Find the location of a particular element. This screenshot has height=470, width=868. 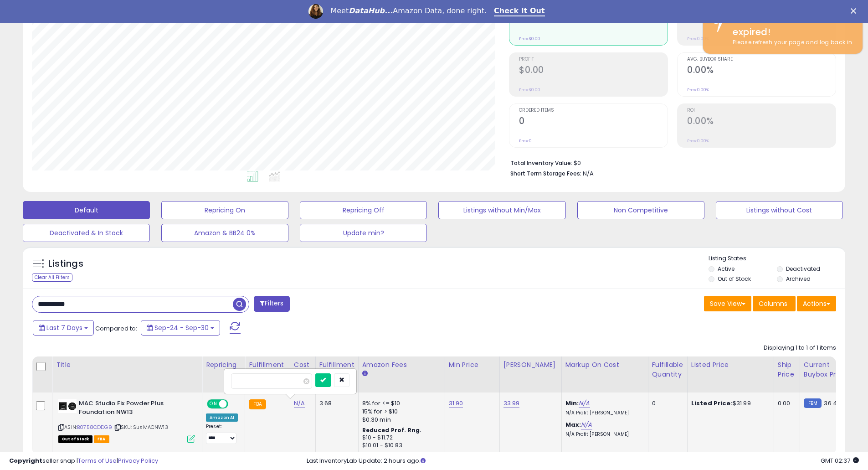

b: Min: is located at coordinates (572, 403).